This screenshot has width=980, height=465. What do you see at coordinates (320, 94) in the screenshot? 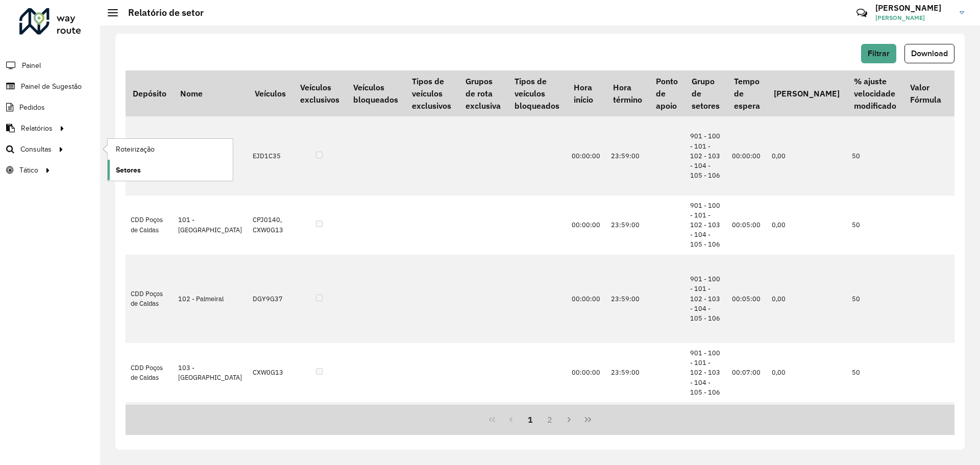
I see `th: Veículos exclusivos` at bounding box center [320, 94].